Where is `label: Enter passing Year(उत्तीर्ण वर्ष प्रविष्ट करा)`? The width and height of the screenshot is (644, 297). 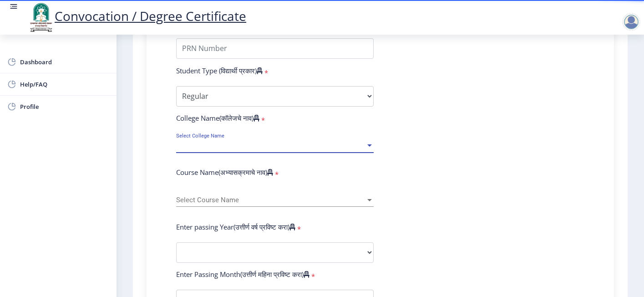
label: Enter passing Year(उत्तीर्ण वर्ष प्रविष्ट करा) is located at coordinates (236, 227).